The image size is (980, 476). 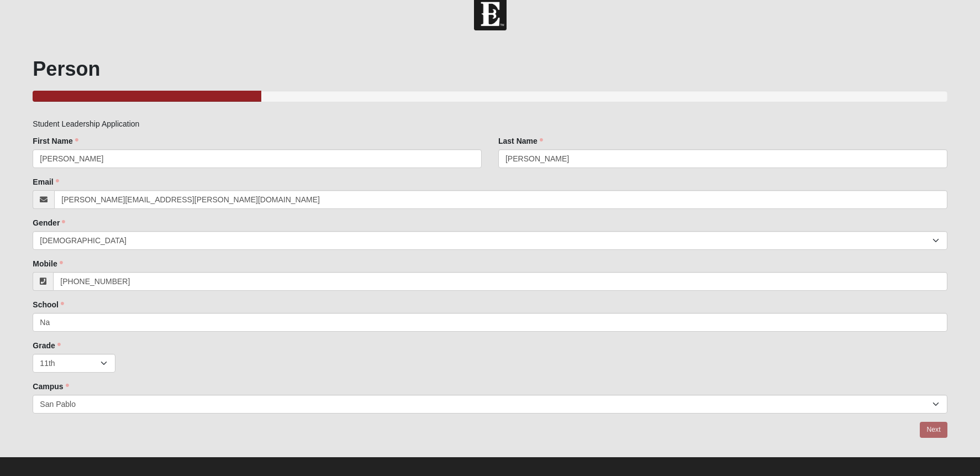 What do you see at coordinates (51, 386) in the screenshot?
I see `label: Campus` at bounding box center [51, 386].